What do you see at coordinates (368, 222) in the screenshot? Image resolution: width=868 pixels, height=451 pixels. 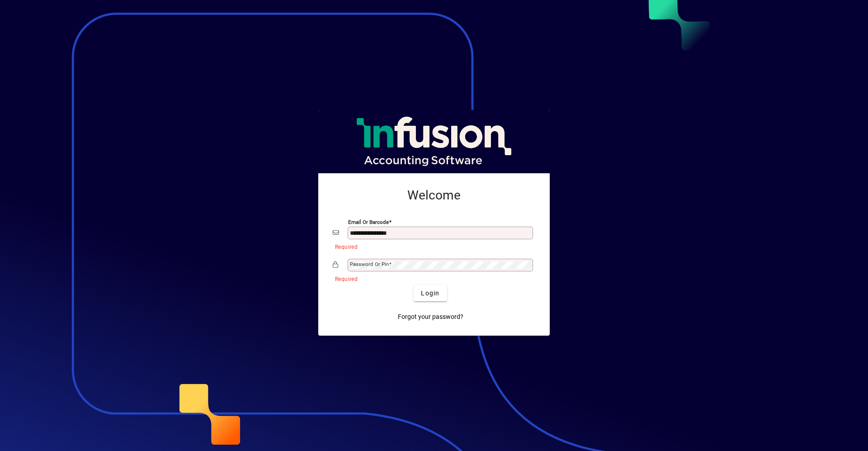 I see `mat-label: Email or Barcode` at bounding box center [368, 222].